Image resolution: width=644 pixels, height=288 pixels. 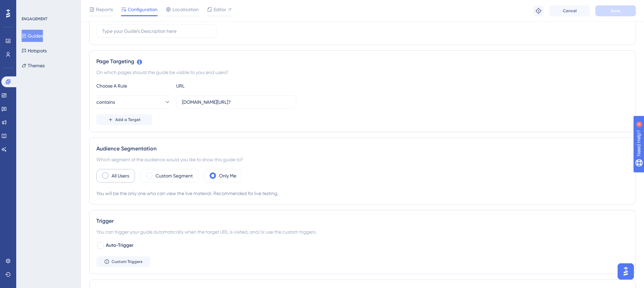 What do you see at coordinates (104, 10) in the screenshot?
I see `span: Reports` at bounding box center [104, 10].